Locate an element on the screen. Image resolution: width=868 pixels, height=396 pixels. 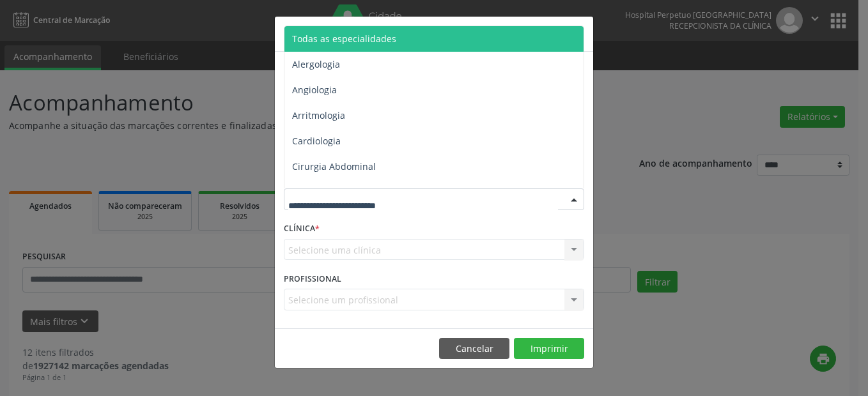
label: CLÍNICA is located at coordinates (301, 228).